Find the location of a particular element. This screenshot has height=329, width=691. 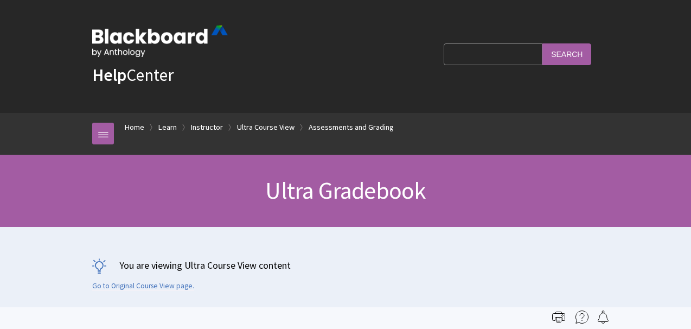

a: Assessments and Grading is located at coordinates (351, 127).